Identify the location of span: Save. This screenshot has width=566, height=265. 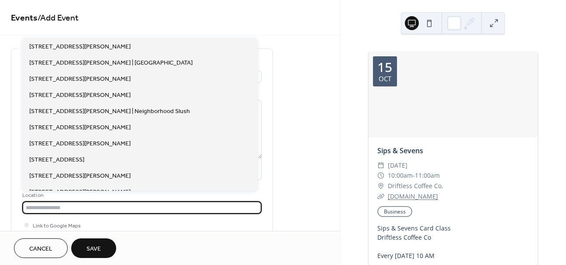
(94, 249).